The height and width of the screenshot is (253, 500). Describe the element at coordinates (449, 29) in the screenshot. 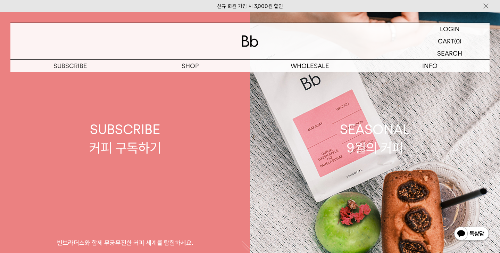

I see `p: LOGIN` at that location.